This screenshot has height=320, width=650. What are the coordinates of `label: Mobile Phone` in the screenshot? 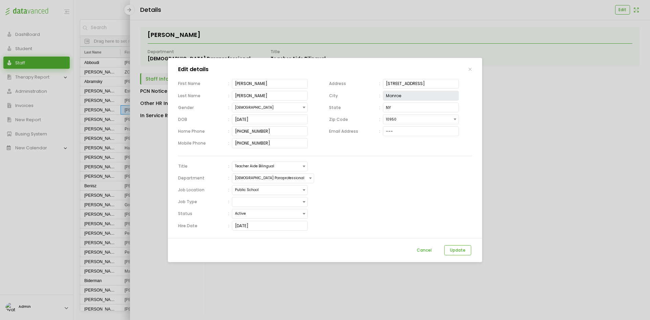 It's located at (204, 143).